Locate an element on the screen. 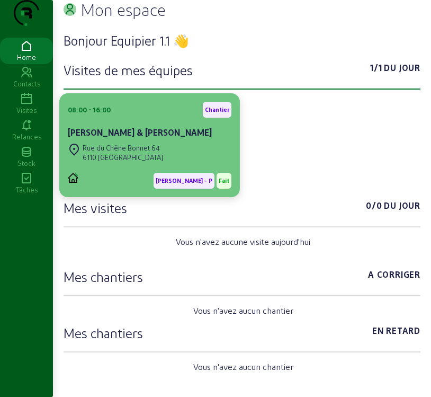 The height and width of the screenshot is (397, 431). img: PVELEC is located at coordinates (73, 177).